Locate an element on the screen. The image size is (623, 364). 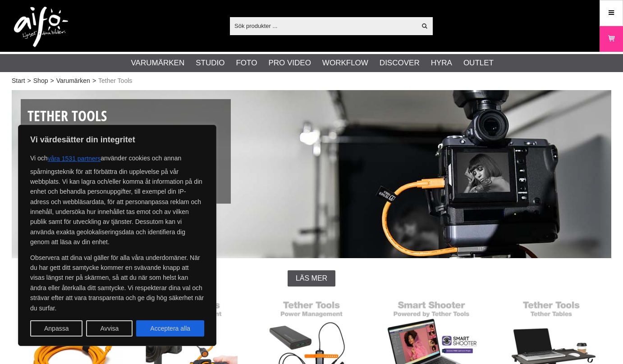
div: Tether Tools är en ledande leverantör av innovativa verktyg och tillbehör för fotografer, videofo... is located at coordinates (126, 151).